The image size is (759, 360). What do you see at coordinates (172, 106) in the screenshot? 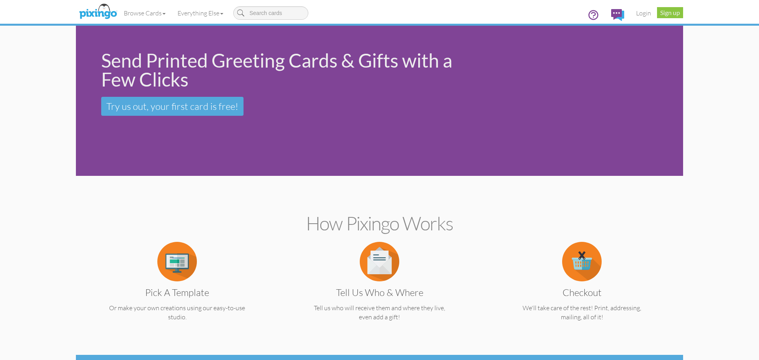
I see `a: Try us out, your first card is free!` at bounding box center [172, 106].